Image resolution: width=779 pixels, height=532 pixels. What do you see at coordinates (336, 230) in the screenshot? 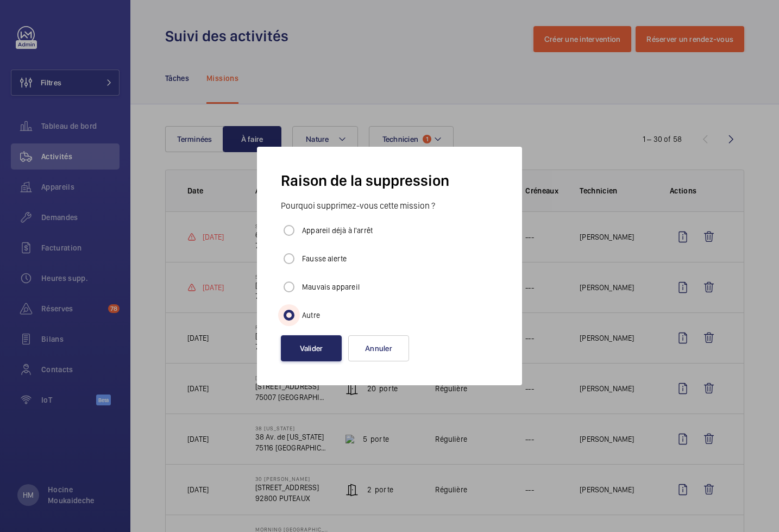
I see `label: Appareil déjà à l'arrêt` at bounding box center [336, 230].